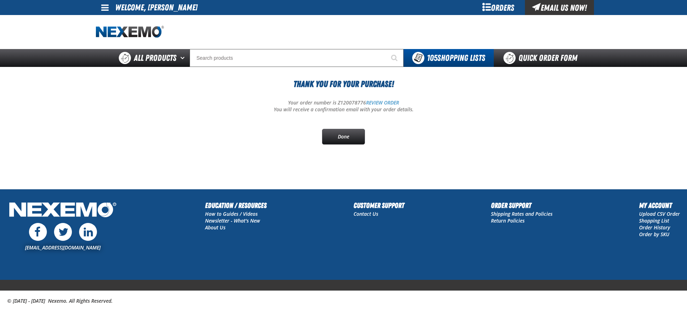  Describe the element at coordinates (366, 214) in the screenshot. I see `a: Contact Us` at that location.